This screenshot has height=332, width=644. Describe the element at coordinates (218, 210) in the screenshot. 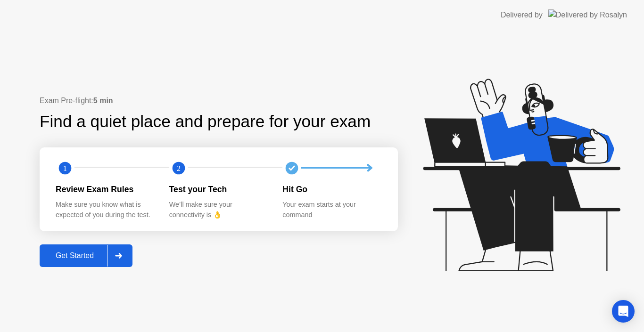

I see `div: We’ll make sure your connectivity is 👌` at that location.